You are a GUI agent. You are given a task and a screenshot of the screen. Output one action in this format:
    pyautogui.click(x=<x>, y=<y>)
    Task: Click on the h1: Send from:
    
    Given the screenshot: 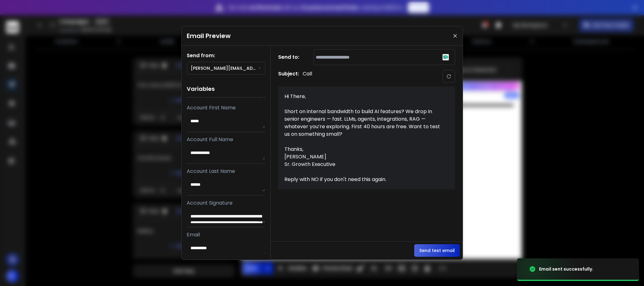 What is the action you would take?
    pyautogui.click(x=226, y=56)
    